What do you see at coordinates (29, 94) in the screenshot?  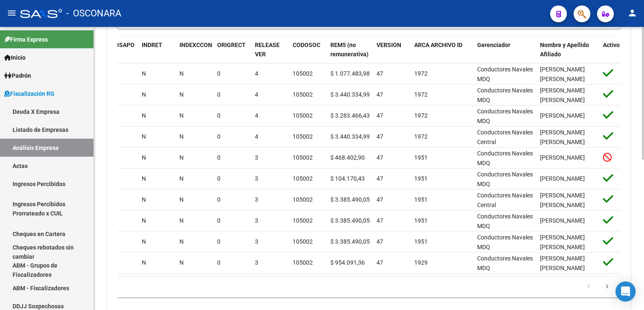 I see `span: Fiscalización RG` at bounding box center [29, 94].